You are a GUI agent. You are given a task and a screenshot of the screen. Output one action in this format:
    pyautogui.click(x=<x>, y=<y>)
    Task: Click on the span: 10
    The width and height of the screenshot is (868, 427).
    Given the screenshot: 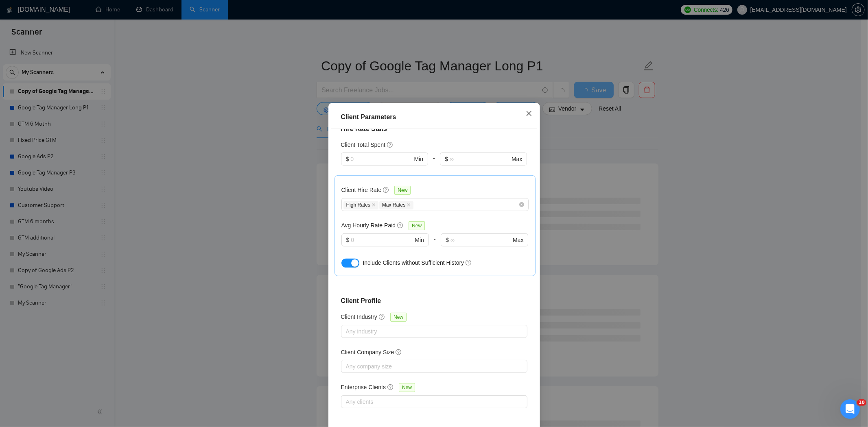 What is the action you would take?
    pyautogui.click(x=862, y=402)
    